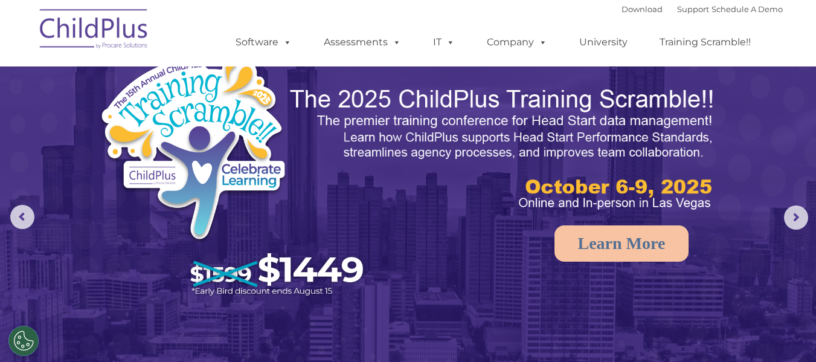 This screenshot has height=362, width=816. I want to click on a: Training Scramble!!, so click(705, 42).